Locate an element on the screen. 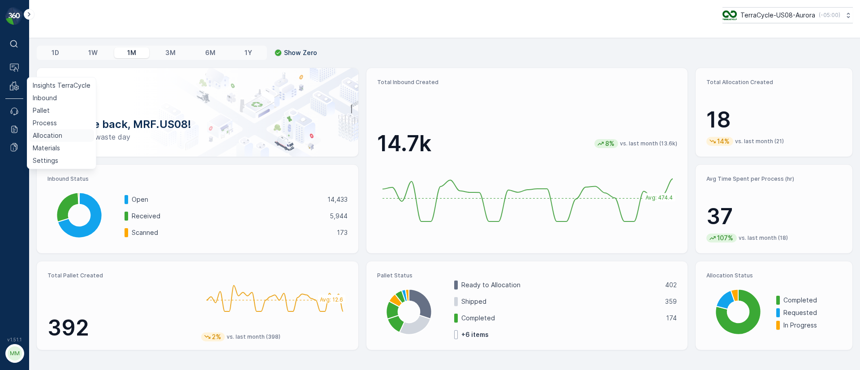 The height and width of the screenshot is (370, 860). p: vs. last month (18) is located at coordinates (763, 238).